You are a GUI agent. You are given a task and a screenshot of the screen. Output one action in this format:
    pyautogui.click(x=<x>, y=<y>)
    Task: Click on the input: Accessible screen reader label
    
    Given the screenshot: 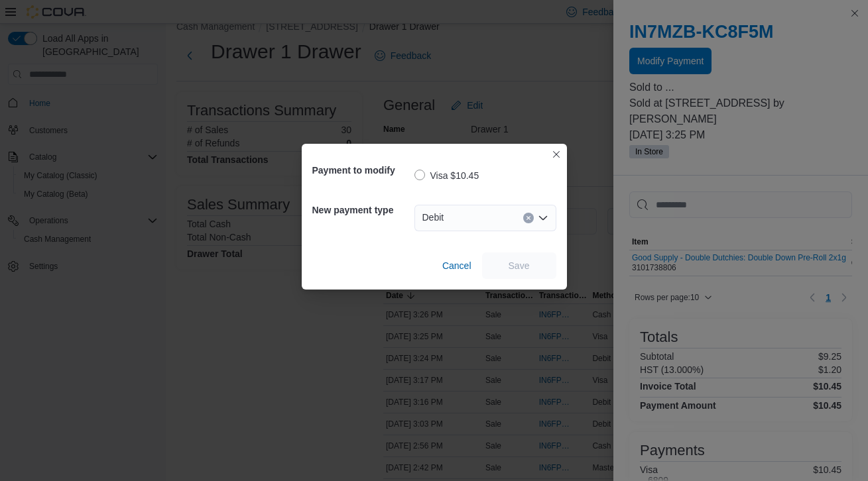 What is the action you would take?
    pyautogui.click(x=449, y=218)
    